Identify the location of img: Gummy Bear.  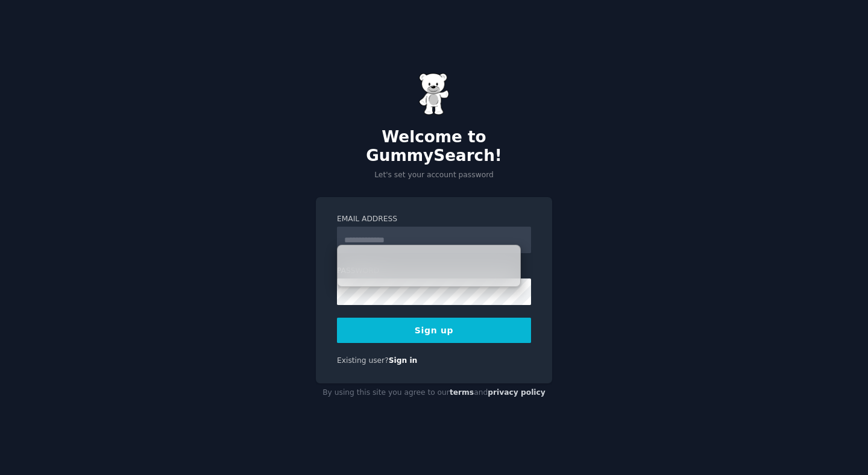
(434, 94).